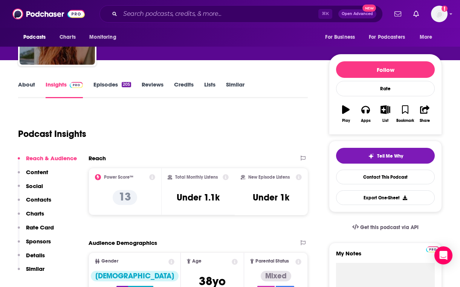  I want to click on label: My Notes, so click(385, 257).